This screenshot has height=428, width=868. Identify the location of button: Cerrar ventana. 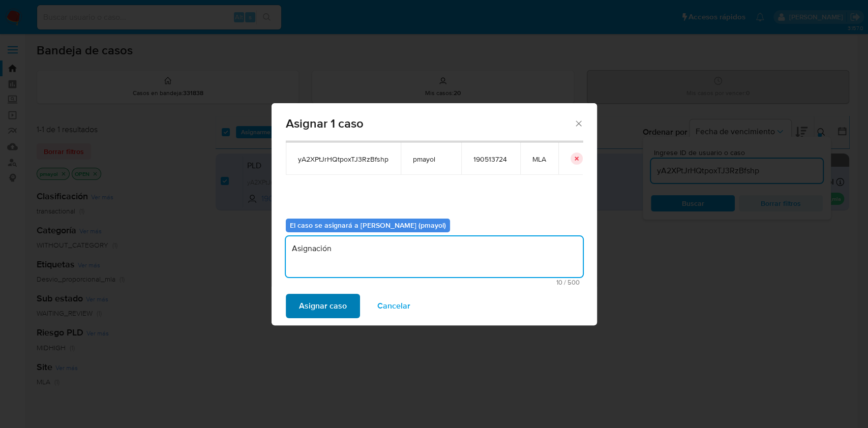
(578, 123).